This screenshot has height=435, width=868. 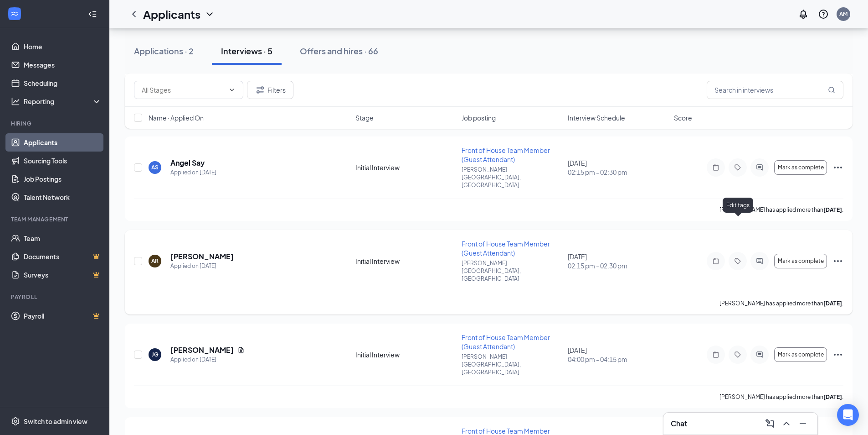 What do you see at coordinates (832, 90) in the screenshot?
I see `svg: MagnifyingGlass` at bounding box center [832, 90].